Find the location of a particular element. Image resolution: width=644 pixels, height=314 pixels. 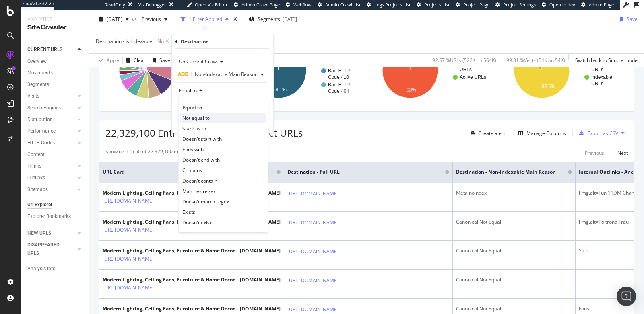

div: Performance is located at coordinates (42, 131).